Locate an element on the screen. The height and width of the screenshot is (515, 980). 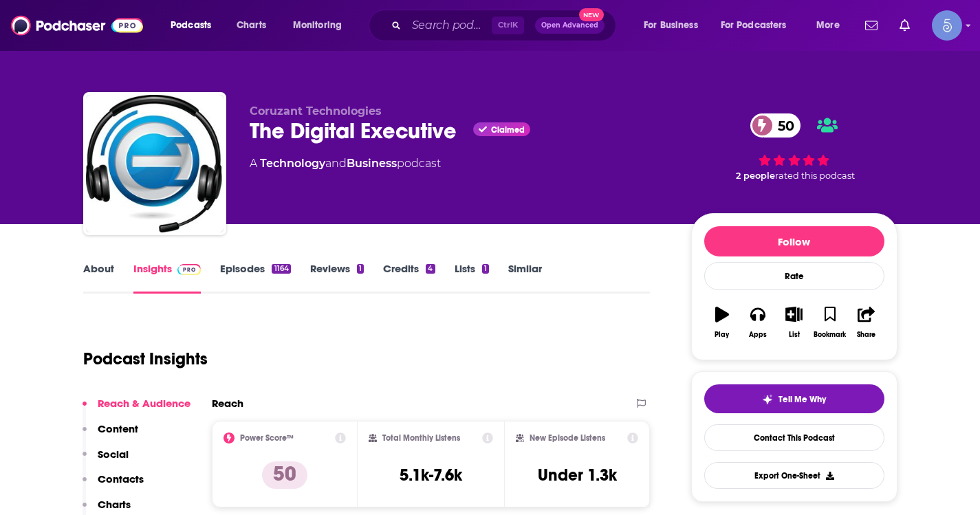
a: About is located at coordinates (98, 277).